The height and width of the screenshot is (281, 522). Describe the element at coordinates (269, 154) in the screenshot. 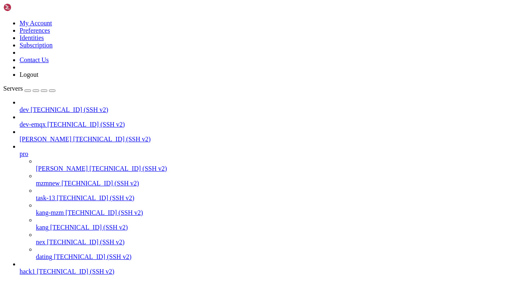

I see `a: pro` at that location.